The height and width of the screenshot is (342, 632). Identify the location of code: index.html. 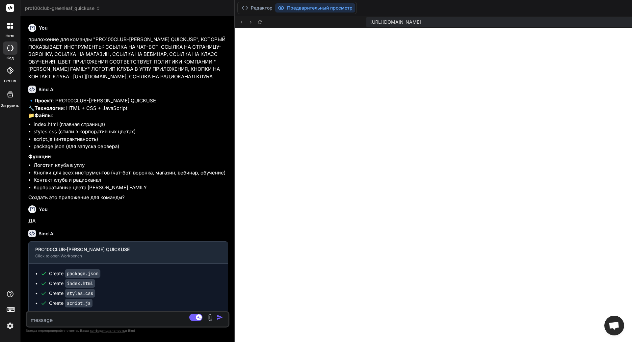
(80, 283).